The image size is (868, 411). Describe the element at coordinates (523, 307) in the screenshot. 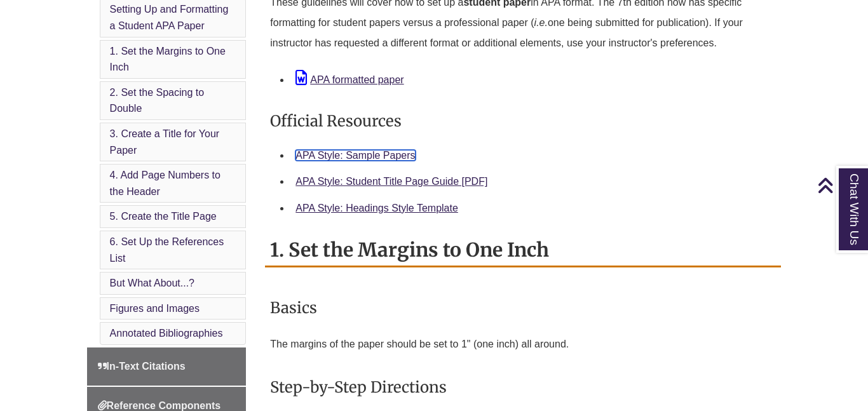

I see `h3: Basics` at that location.